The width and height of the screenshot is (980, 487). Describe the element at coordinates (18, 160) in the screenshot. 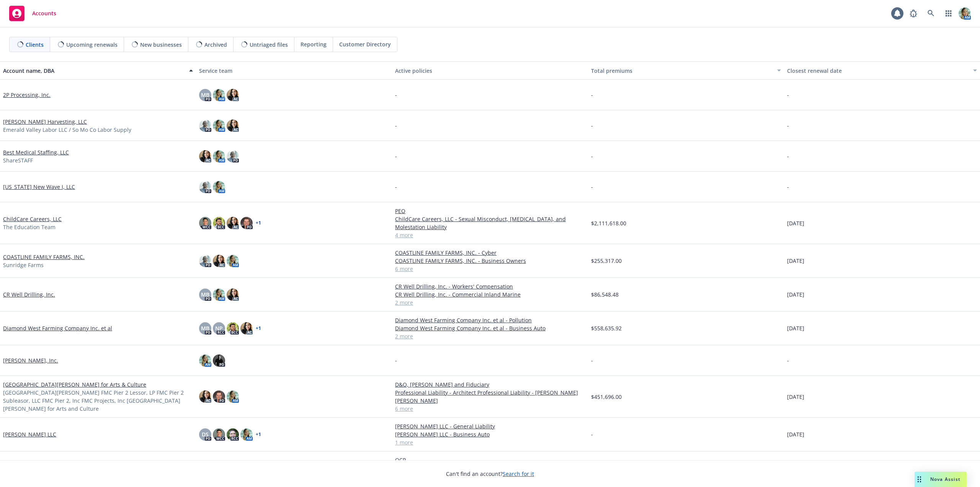

I see `span: ShareSTAFF` at that location.